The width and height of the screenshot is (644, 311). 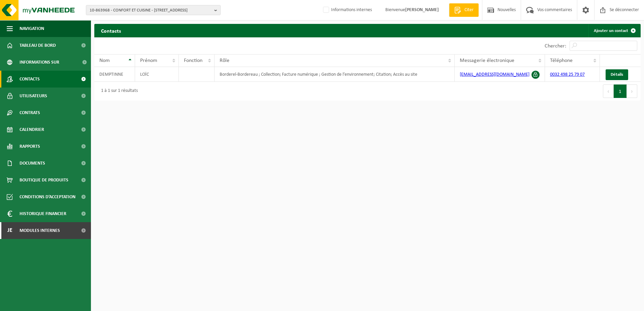 I want to click on span: Rôle, so click(x=225, y=61).